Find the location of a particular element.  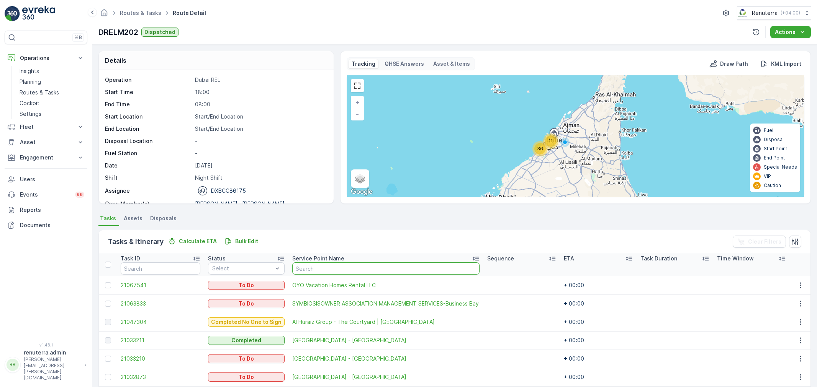

p: Task Duration is located at coordinates (658, 259).